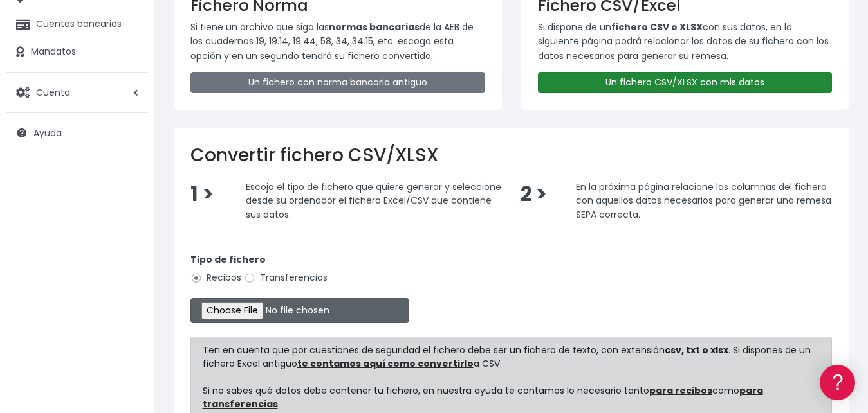 Image resolution: width=868 pixels, height=413 pixels. I want to click on a: General, so click(129, 285).